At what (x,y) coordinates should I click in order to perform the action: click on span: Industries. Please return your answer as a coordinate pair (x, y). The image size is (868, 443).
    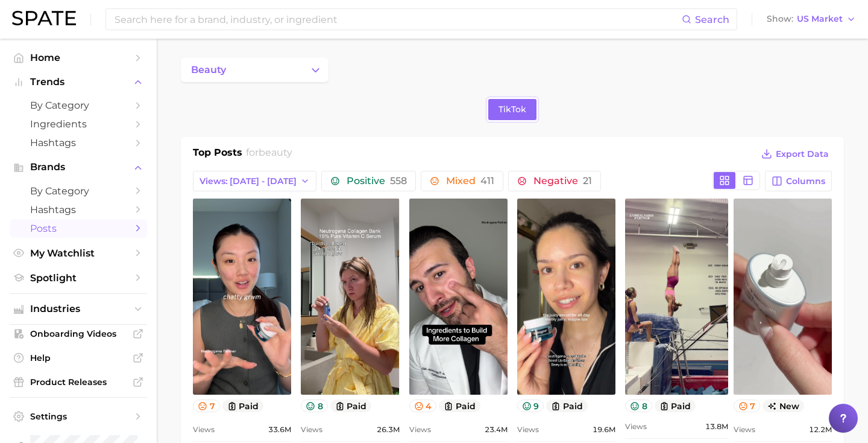
    Looking at the image, I should click on (78, 308).